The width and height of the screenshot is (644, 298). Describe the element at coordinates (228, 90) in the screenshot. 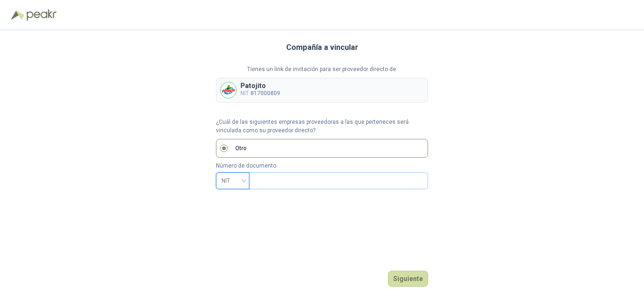

I see `img: Company Logo` at that location.